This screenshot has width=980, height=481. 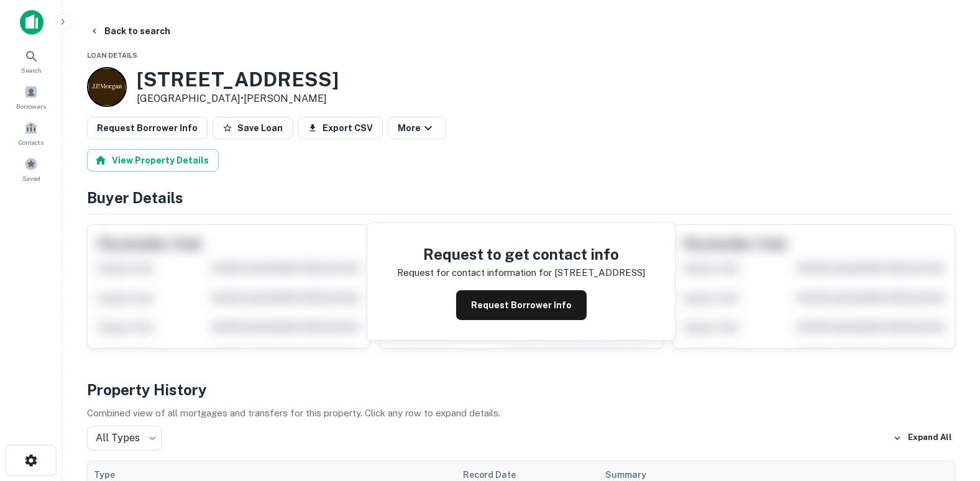 What do you see at coordinates (474, 273) in the screenshot?
I see `p: Request for contact information for` at bounding box center [474, 273].